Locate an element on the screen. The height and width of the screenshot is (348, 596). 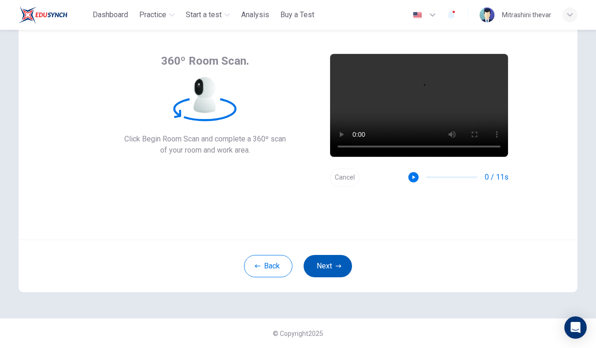
button: Next is located at coordinates (328, 266).